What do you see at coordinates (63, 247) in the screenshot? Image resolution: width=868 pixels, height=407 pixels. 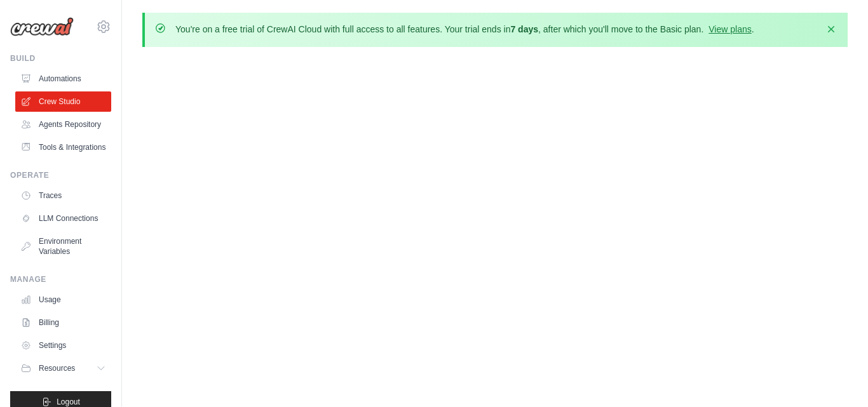 I see `a: Environment Variables` at bounding box center [63, 247].